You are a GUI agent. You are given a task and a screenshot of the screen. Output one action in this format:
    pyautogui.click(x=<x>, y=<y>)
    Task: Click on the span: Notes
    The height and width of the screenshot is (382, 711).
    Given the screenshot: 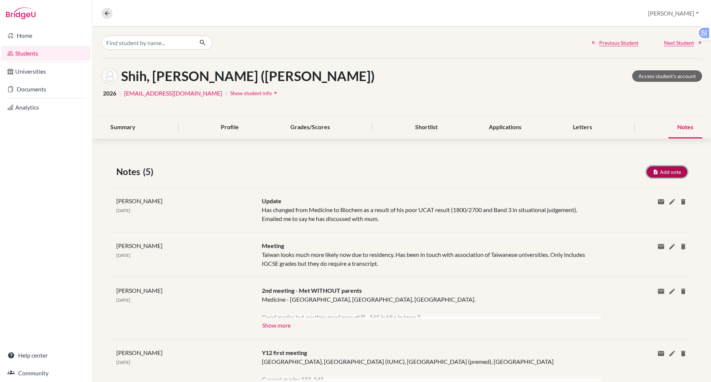 What is the action you would take?
    pyautogui.click(x=130, y=172)
    